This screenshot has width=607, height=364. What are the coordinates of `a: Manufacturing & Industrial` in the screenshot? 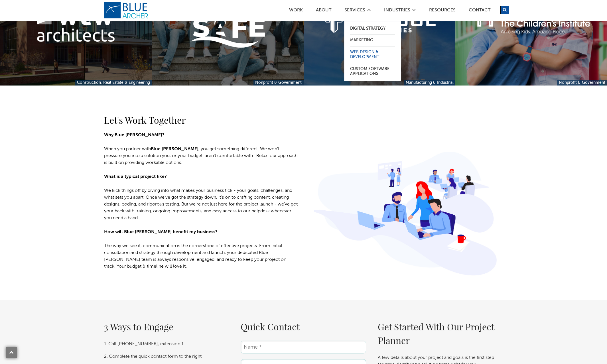 It's located at (429, 83).